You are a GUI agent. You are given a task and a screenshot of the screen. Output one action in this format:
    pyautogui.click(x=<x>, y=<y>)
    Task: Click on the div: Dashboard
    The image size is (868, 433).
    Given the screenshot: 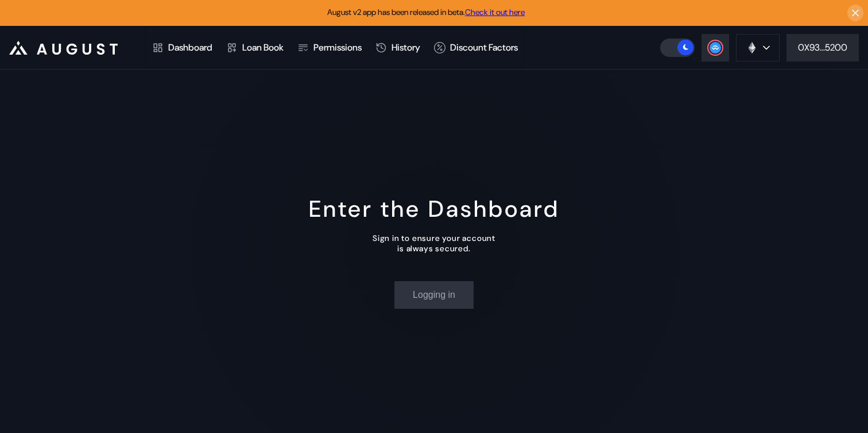 What is the action you would take?
    pyautogui.click(x=190, y=47)
    